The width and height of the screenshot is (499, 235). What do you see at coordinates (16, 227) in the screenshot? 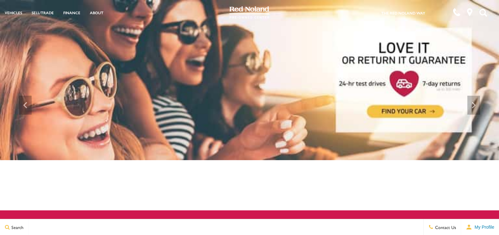
I see `span: Search` at bounding box center [16, 227].